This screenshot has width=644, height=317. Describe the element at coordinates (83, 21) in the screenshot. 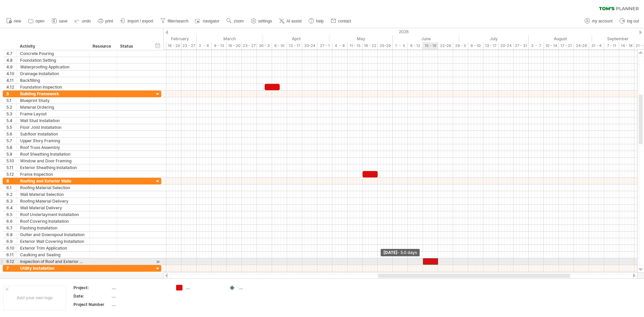

I see `a: undo` at that location.